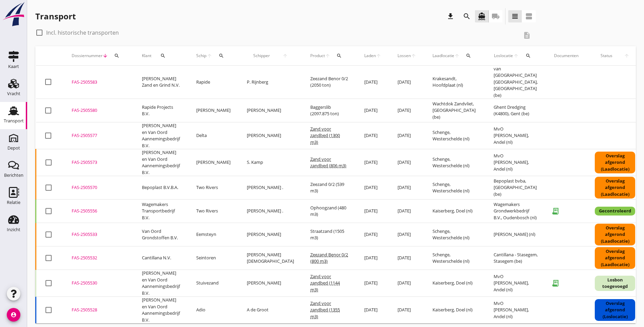 This screenshot has height=327, width=644. Describe the element at coordinates (213, 235) in the screenshot. I see `td: Eemsteyn` at that location.